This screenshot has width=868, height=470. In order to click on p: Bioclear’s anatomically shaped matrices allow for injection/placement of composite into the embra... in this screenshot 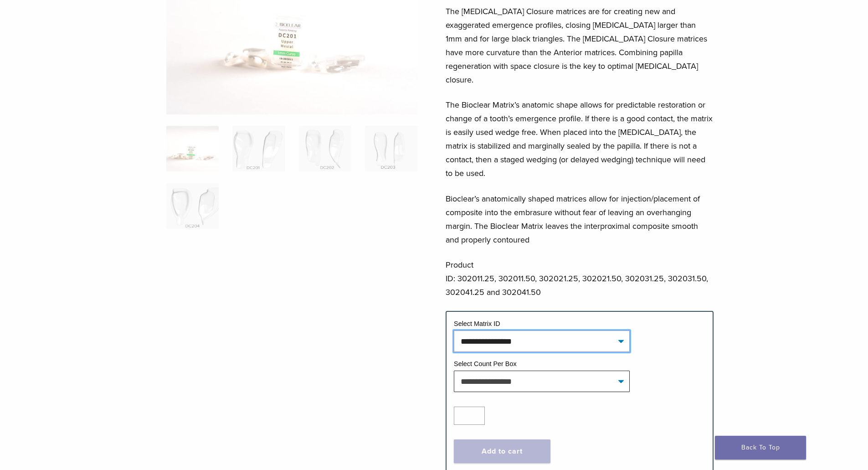, I will do `click(580, 219)`.